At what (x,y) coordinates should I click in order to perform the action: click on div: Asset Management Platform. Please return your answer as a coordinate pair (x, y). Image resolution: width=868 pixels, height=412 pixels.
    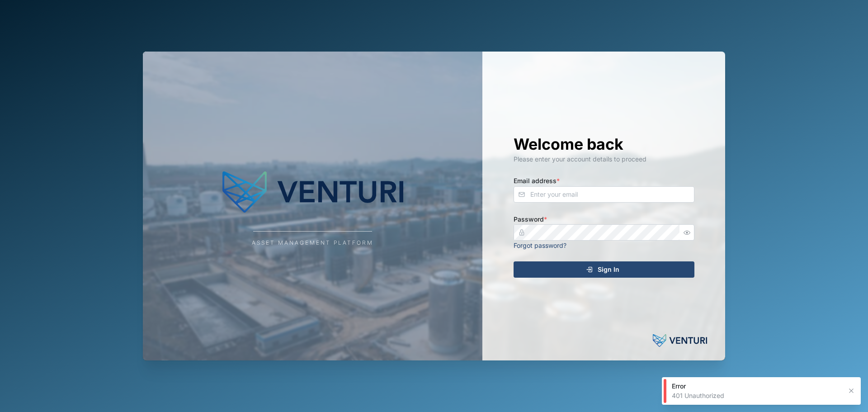
    Looking at the image, I should click on (312, 243).